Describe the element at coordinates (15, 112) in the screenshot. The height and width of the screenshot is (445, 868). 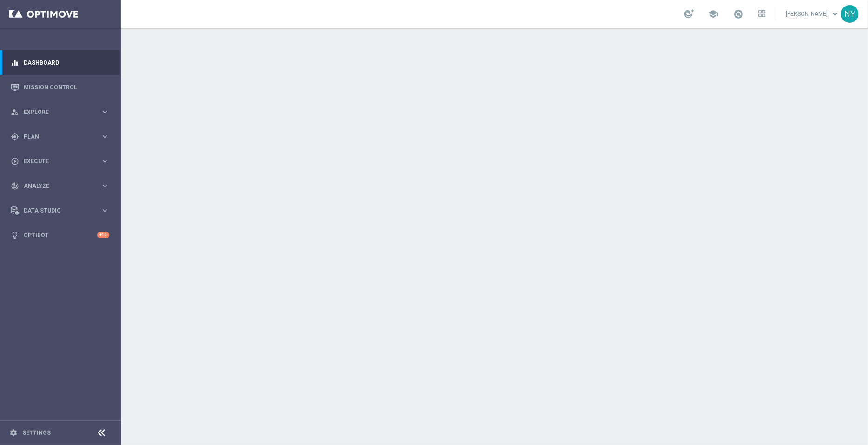
I see `i: person_search` at that location.